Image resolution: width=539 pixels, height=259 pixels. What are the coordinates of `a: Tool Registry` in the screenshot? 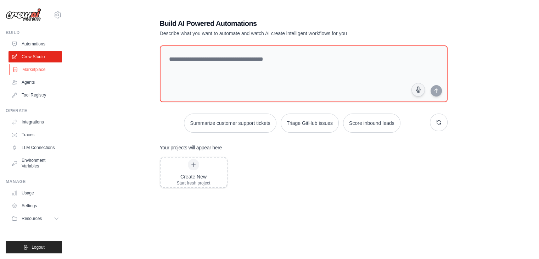 It's located at (35, 95).